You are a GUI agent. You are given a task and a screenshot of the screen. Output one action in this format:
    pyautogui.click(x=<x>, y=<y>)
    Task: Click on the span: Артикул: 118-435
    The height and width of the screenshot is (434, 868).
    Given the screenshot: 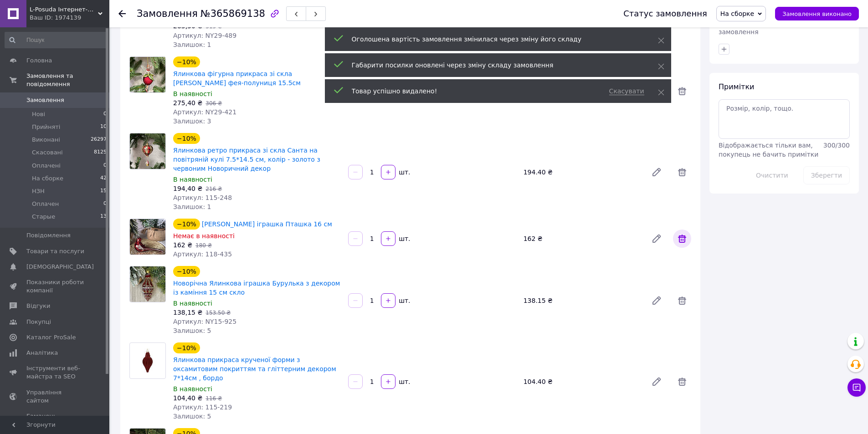 What is the action you would take?
    pyautogui.click(x=202, y=255)
    